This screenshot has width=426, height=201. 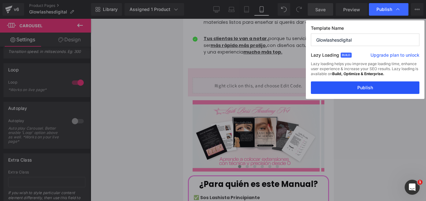 What do you see at coordinates (420, 182) in the screenshot?
I see `span: 1` at bounding box center [420, 182].